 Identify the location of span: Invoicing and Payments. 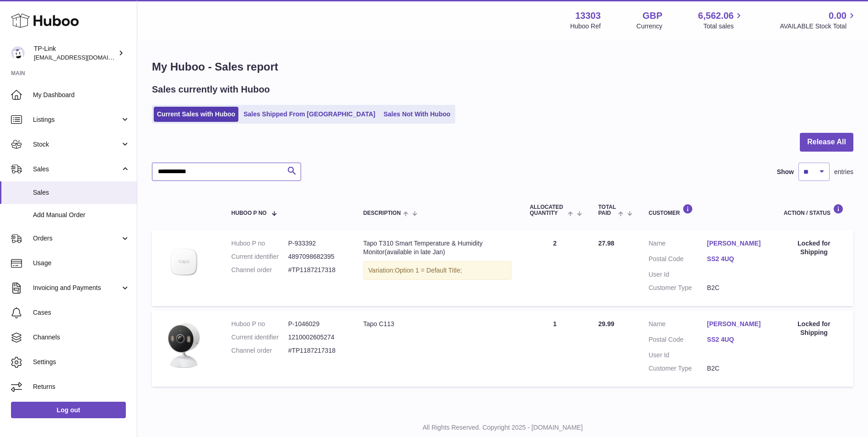
(77, 288).